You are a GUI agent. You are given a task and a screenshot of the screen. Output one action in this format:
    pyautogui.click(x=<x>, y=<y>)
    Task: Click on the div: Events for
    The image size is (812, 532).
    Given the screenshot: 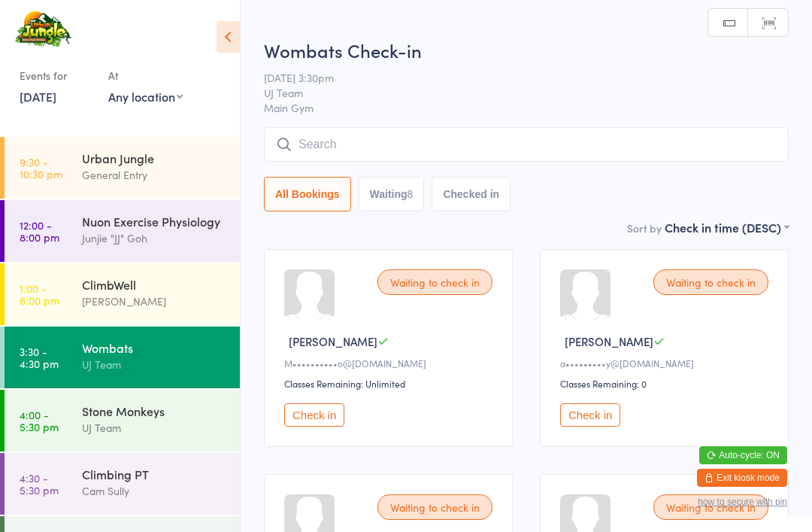 What is the action you would take?
    pyautogui.click(x=57, y=75)
    